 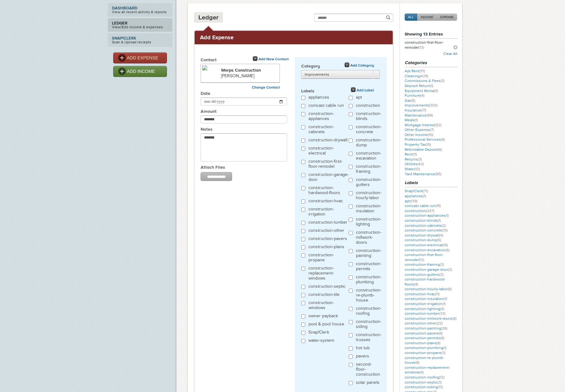 I want to click on a: Change Contact, so click(x=266, y=88).